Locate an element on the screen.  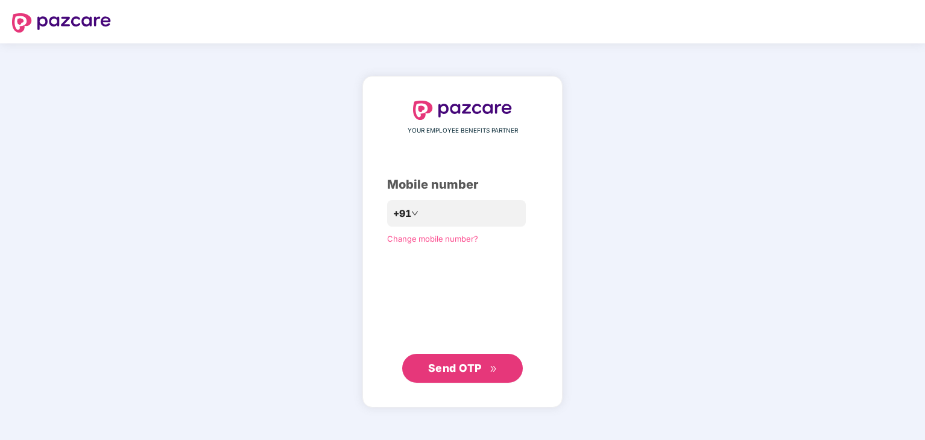
span: down is located at coordinates (415, 214).